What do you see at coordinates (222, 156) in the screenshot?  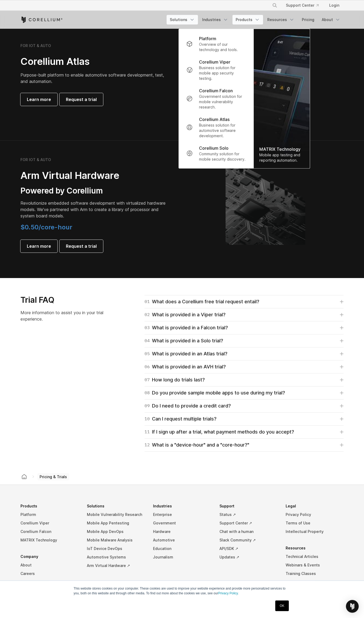 I see `p: Community solution for mobile security discovery.` at bounding box center [222, 156].